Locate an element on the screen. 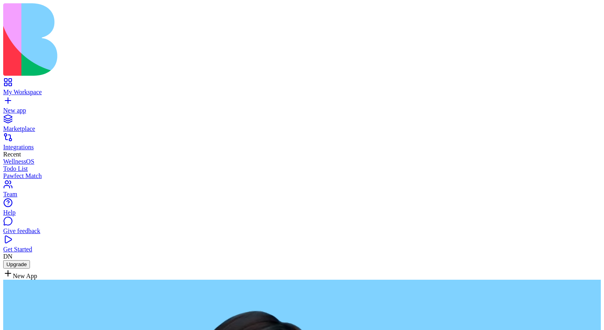 The image size is (604, 330). a: Pawfect Match is located at coordinates (302, 176).